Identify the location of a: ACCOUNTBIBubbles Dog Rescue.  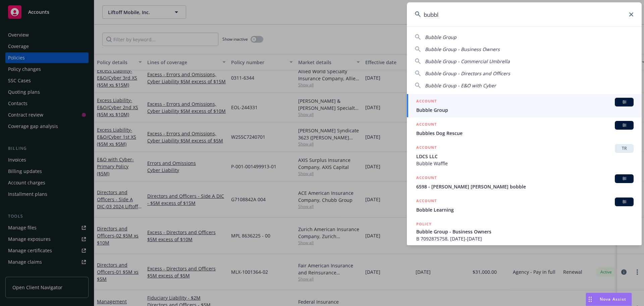
(524, 129).